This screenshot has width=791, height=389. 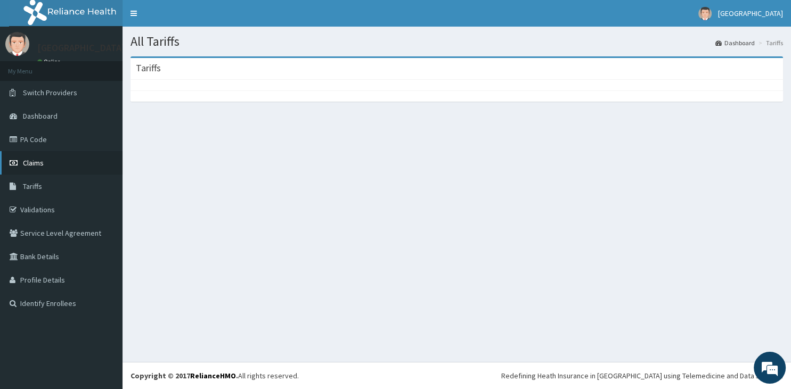 I want to click on a: Dashboard, so click(x=735, y=43).